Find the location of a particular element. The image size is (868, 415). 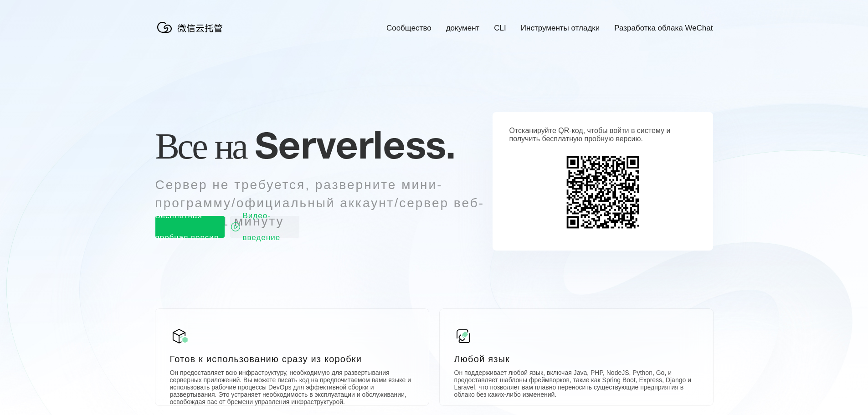

a: документ is located at coordinates (463, 28).